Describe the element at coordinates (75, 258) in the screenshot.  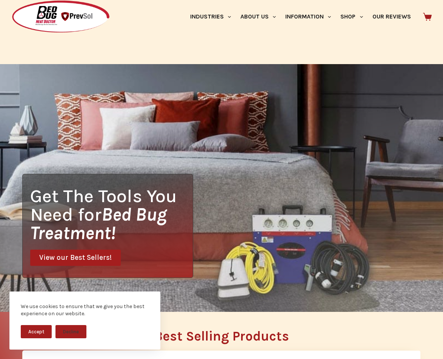
I see `a: View our Best Sellers!` at that location.